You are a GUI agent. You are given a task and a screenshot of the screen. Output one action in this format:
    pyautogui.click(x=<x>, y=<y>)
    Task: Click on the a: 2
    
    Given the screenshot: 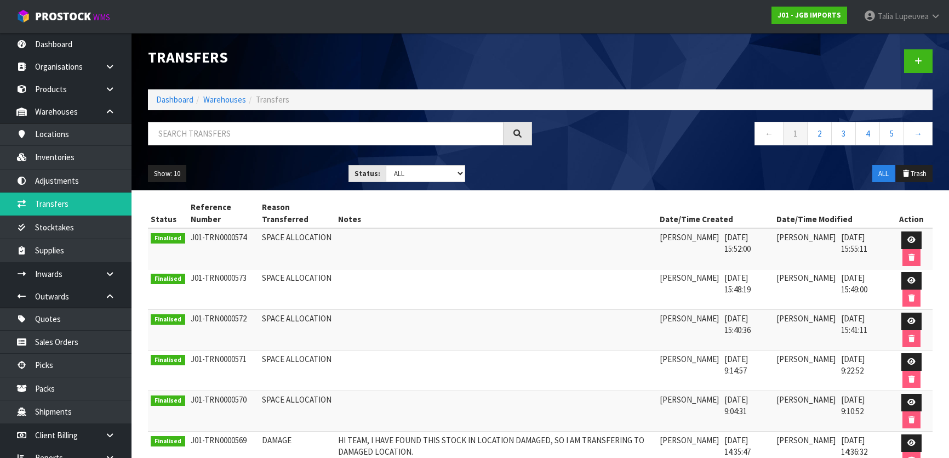 What is the action you would take?
    pyautogui.click(x=819, y=133)
    